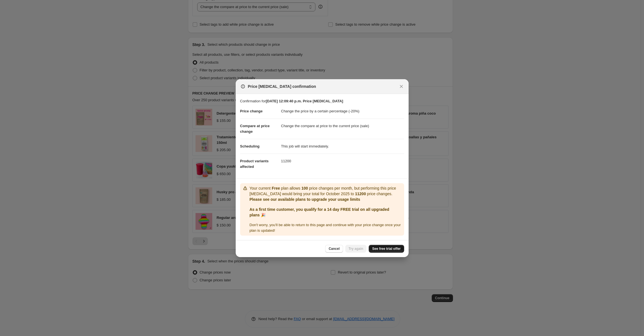 This screenshot has width=644, height=336. Describe the element at coordinates (342, 161) in the screenshot. I see `dd: 11200` at that location.